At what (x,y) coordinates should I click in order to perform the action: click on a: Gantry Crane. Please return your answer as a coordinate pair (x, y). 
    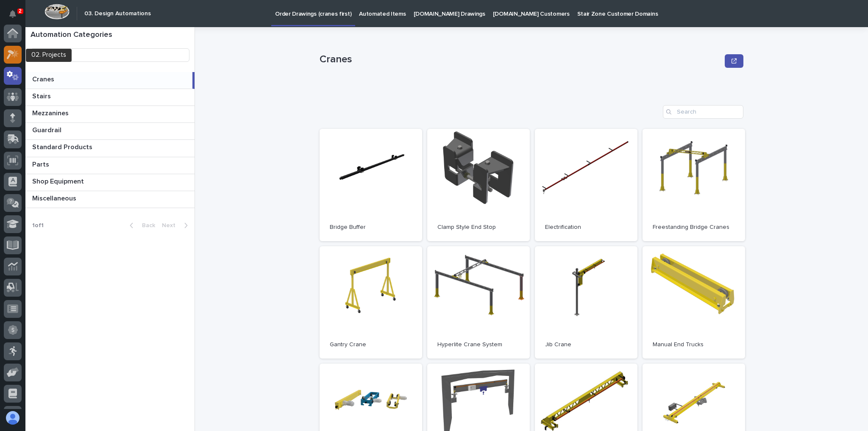
    Looking at the image, I should click on (371, 302).